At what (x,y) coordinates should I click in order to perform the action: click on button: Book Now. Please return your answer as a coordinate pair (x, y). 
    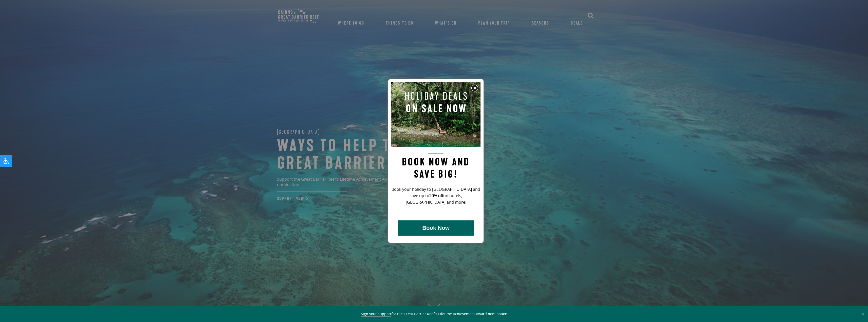
    Looking at the image, I should click on (436, 228).